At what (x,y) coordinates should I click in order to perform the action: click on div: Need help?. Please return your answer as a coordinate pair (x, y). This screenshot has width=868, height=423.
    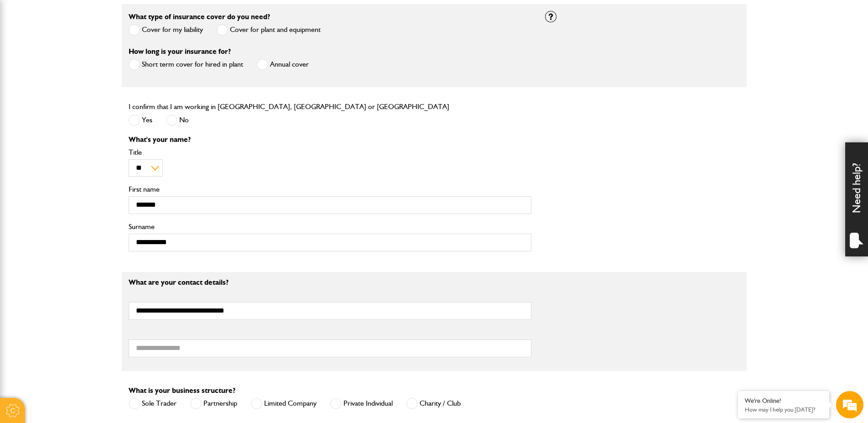
    Looking at the image, I should click on (857, 200).